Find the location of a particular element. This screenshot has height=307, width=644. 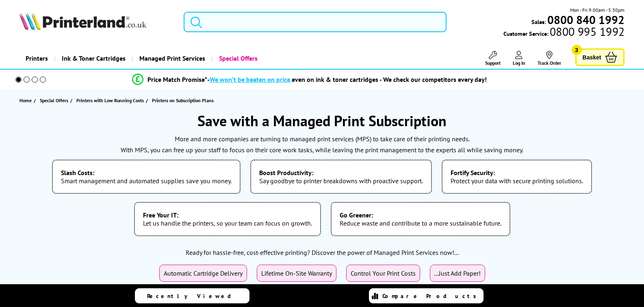

a: Home is located at coordinates (27, 100).